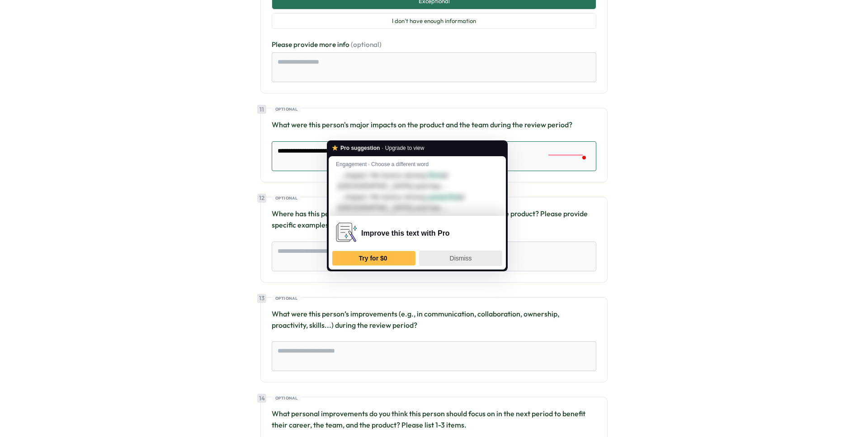 The height and width of the screenshot is (437, 868). Describe the element at coordinates (434, 220) in the screenshot. I see `p: Where has this person gone above and beyond to improve the team or the product? Please provide sp...` at that location.